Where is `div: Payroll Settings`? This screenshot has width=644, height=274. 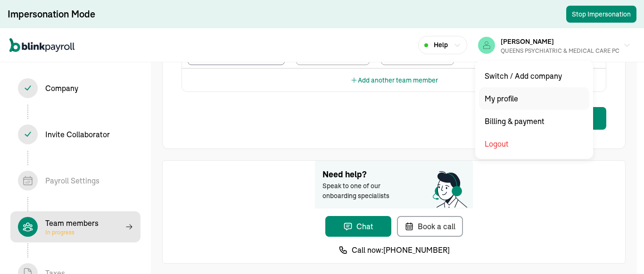
div: Payroll Settings is located at coordinates (72, 180).